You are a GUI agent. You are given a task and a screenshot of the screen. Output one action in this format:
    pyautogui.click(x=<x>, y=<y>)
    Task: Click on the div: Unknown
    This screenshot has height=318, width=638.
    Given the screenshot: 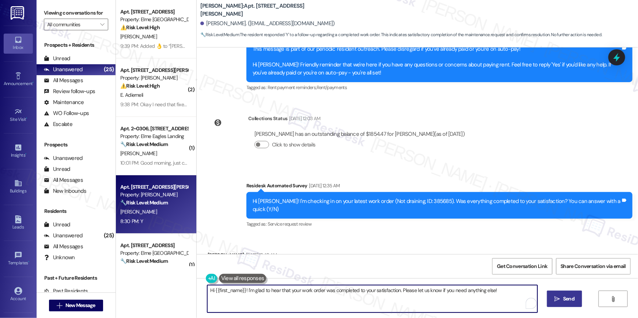 What is the action you would take?
    pyautogui.click(x=59, y=258)
    